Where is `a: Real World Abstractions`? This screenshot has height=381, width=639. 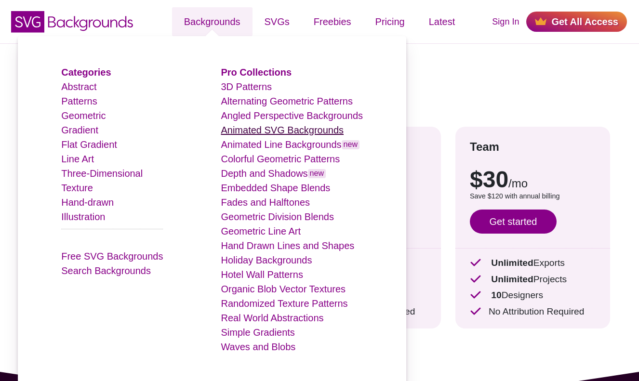
a: Real World Abstractions is located at coordinates (272, 318).